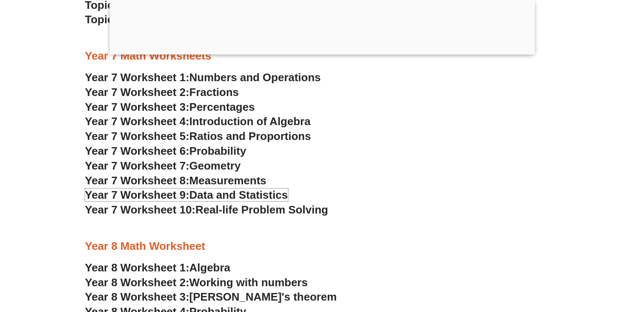  What do you see at coordinates (250, 122) in the screenshot?
I see `span: Introduction of Algebra` at bounding box center [250, 122].